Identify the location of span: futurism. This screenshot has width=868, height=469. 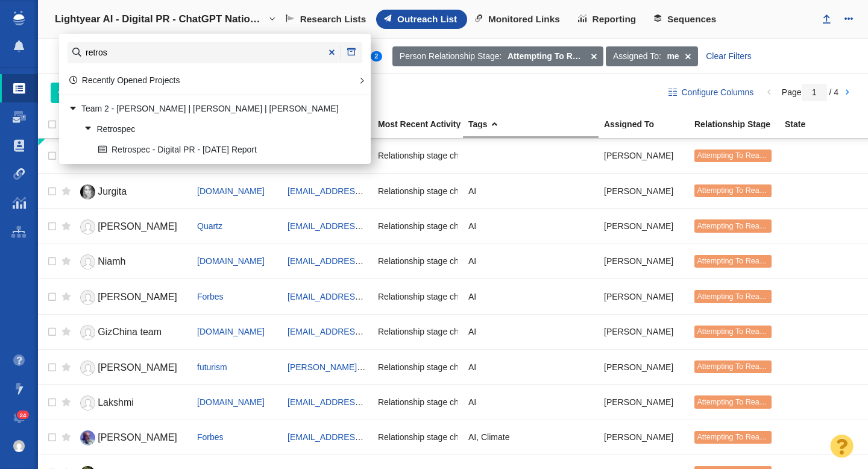
(213, 367).